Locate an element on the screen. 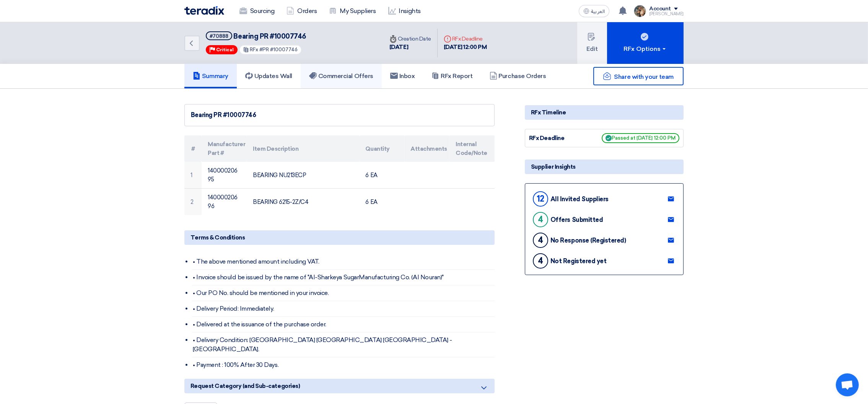 The image size is (868, 404). a: Sourcing is located at coordinates (257, 11).